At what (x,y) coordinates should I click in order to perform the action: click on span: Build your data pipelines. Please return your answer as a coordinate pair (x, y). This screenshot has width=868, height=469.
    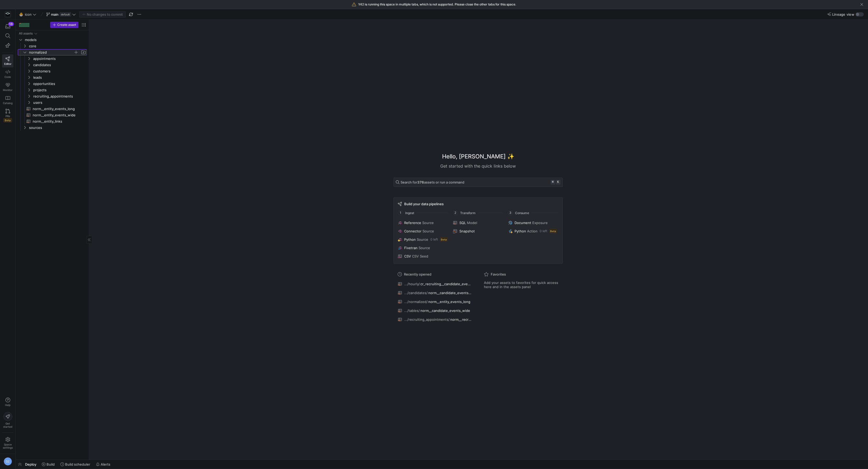
    Looking at the image, I should click on (424, 204).